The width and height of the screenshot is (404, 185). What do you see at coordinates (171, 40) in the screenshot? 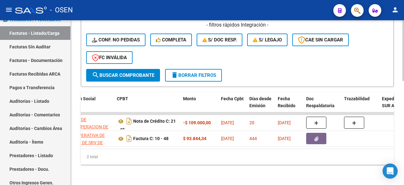
I see `button: Completa` at bounding box center [171, 40].